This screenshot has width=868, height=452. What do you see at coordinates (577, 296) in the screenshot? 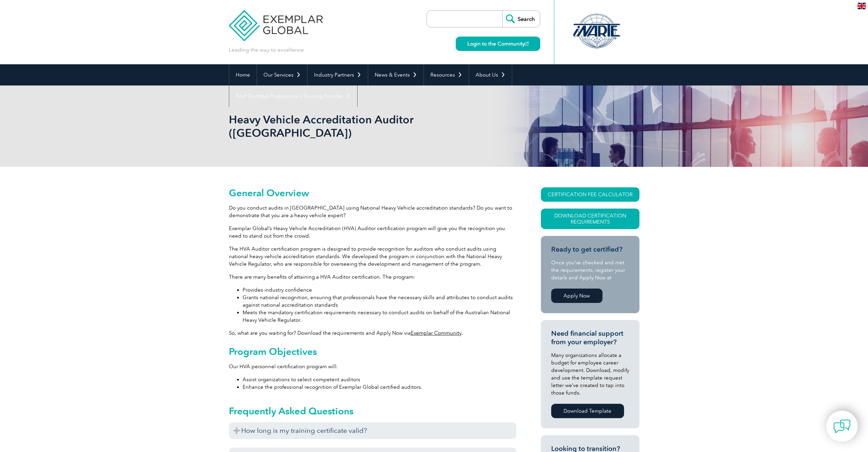
I see `a: Apply Now` at bounding box center [577, 296].